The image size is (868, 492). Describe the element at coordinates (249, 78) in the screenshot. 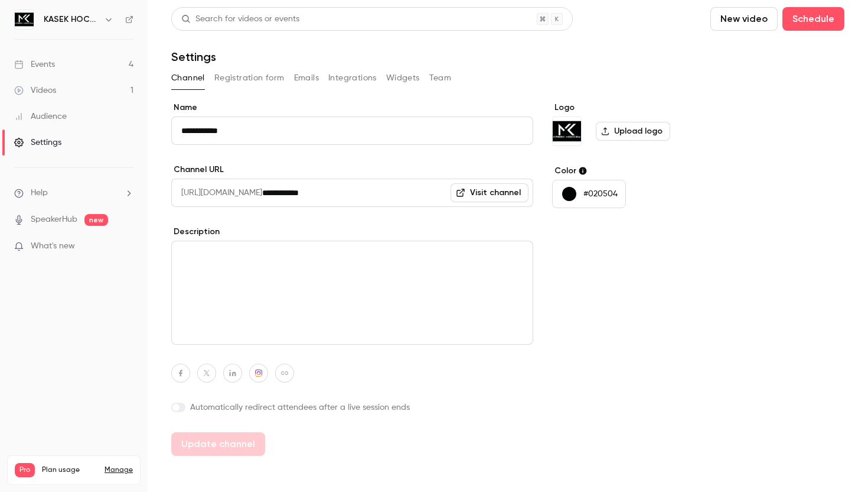

I see `button: Registration form` at that location.